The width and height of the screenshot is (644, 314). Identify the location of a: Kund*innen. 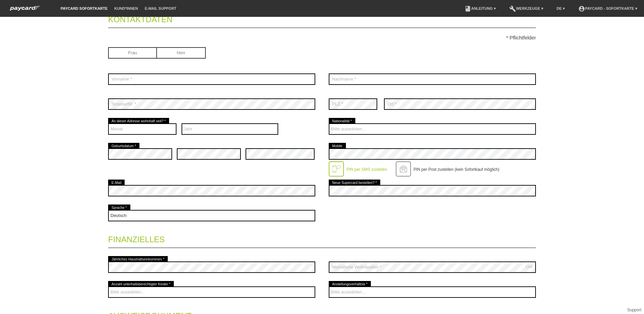
(126, 8).